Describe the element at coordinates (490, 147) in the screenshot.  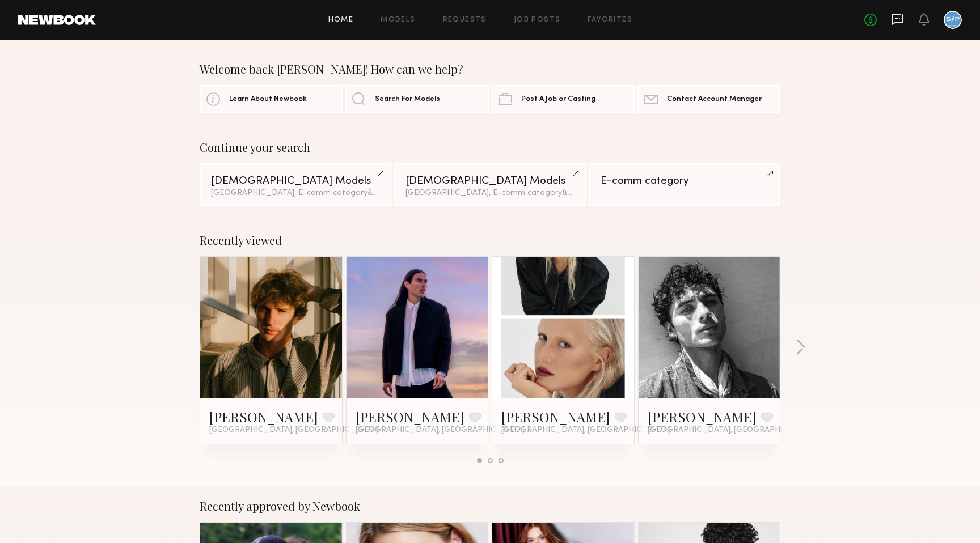
I see `div: Continue your search` at that location.